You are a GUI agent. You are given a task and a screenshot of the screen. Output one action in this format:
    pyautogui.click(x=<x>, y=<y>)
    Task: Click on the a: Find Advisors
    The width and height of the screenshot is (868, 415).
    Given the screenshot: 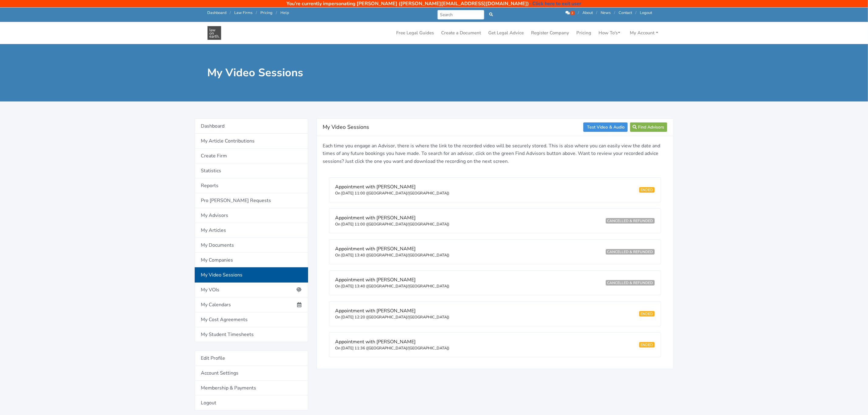 What is the action you would take?
    pyautogui.click(x=648, y=127)
    